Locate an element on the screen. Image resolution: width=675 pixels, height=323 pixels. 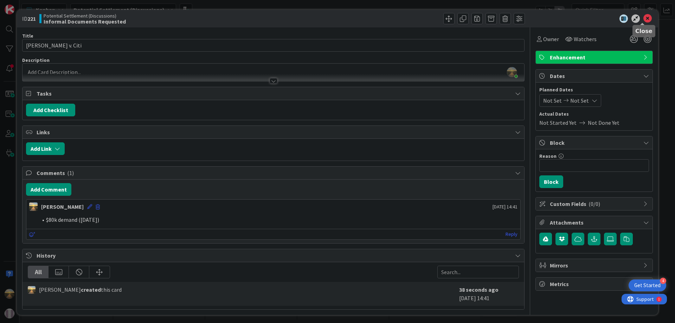
span: Links is located at coordinates (274, 132).